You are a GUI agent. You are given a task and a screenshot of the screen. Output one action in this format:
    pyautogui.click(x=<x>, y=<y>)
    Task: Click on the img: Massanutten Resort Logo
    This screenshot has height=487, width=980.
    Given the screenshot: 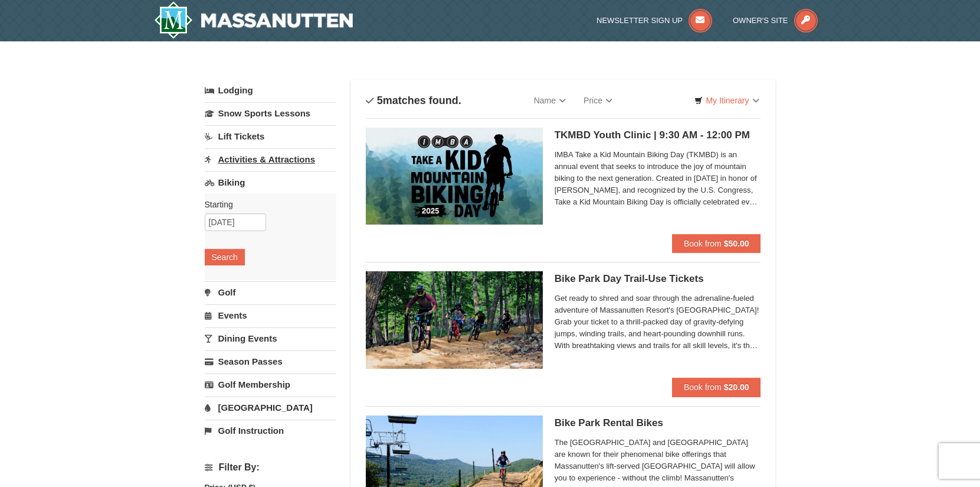 What is the action you would take?
    pyautogui.click(x=254, y=20)
    